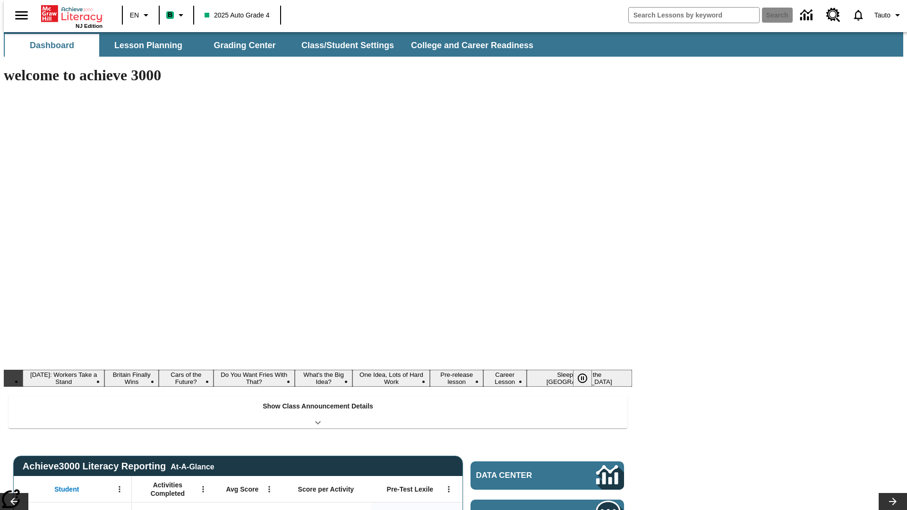 The image size is (907, 510). I want to click on span: Tauto, so click(882, 15).